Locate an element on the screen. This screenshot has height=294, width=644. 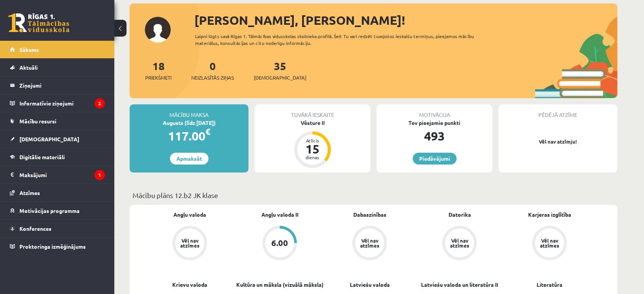
a: Ziņojumi is located at coordinates (57, 85).